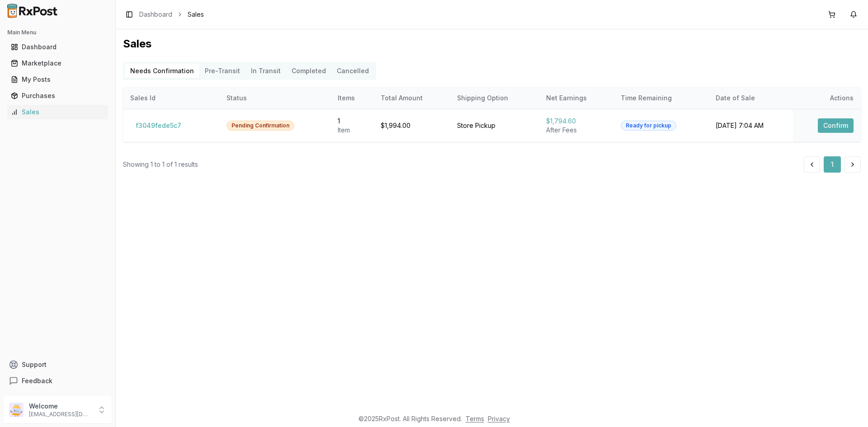 The height and width of the screenshot is (427, 868). What do you see at coordinates (57, 63) in the screenshot?
I see `a: Marketplace` at bounding box center [57, 63].